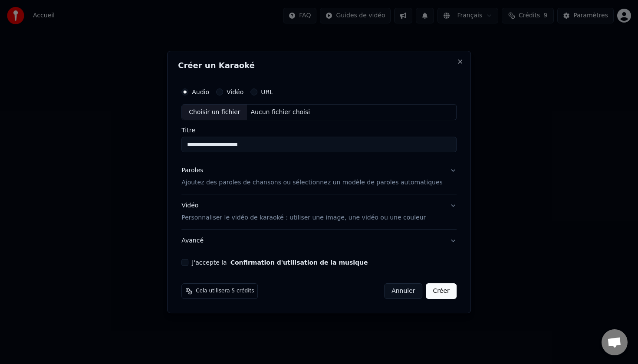 The width and height of the screenshot is (638, 364). What do you see at coordinates (319, 177) in the screenshot?
I see `button: ParolesAjoutez des paroles de chansons ou sélectionnez un modèle de paroles automatiques` at bounding box center [319, 177].